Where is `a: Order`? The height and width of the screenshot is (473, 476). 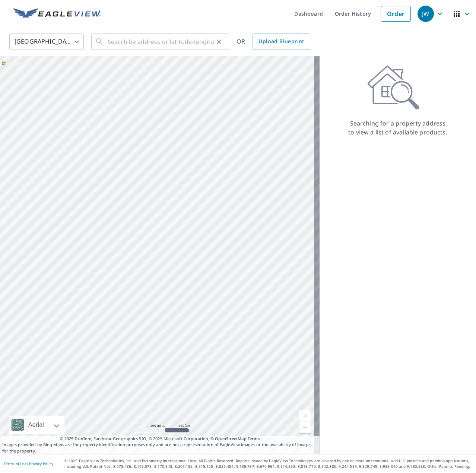
a: Order is located at coordinates (396, 14).